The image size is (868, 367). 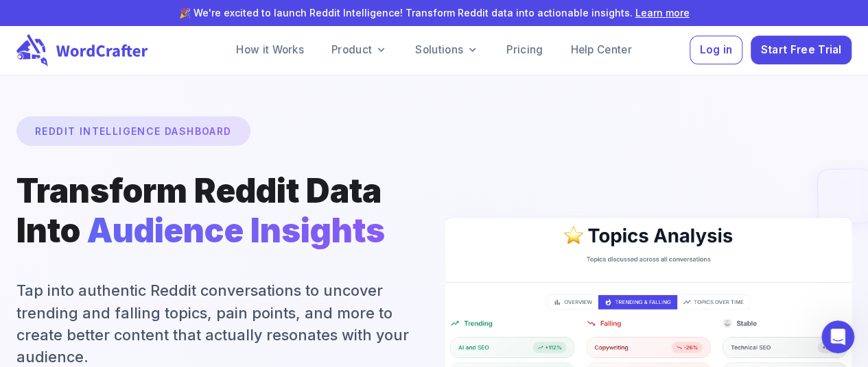 What do you see at coordinates (801, 50) in the screenshot?
I see `span: Start Free Trial` at bounding box center [801, 50].